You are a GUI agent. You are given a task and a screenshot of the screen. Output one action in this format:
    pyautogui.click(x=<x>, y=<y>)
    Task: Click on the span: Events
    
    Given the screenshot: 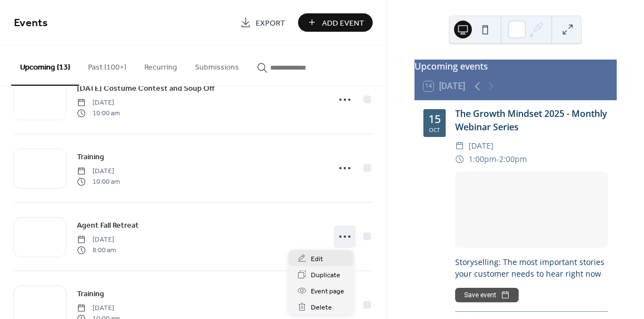 What is the action you would take?
    pyautogui.click(x=31, y=23)
    